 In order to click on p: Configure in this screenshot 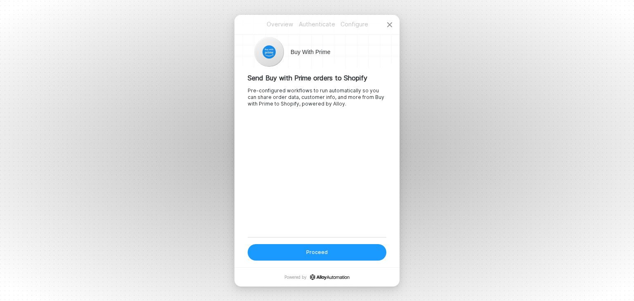, I will do `click(354, 24)`.